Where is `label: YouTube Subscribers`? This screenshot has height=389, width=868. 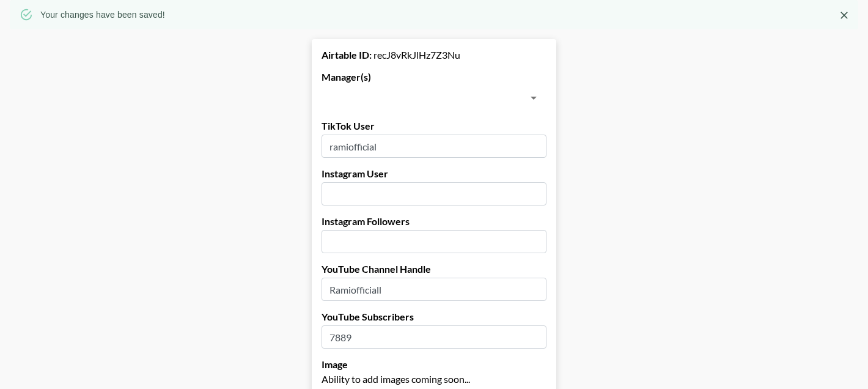
label: YouTube Subscribers is located at coordinates (434, 317).